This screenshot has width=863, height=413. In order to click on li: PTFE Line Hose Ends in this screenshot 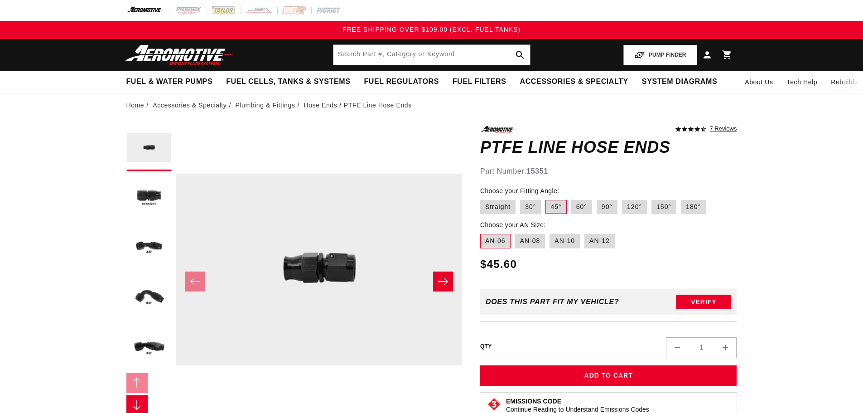, I will do `click(378, 105)`.